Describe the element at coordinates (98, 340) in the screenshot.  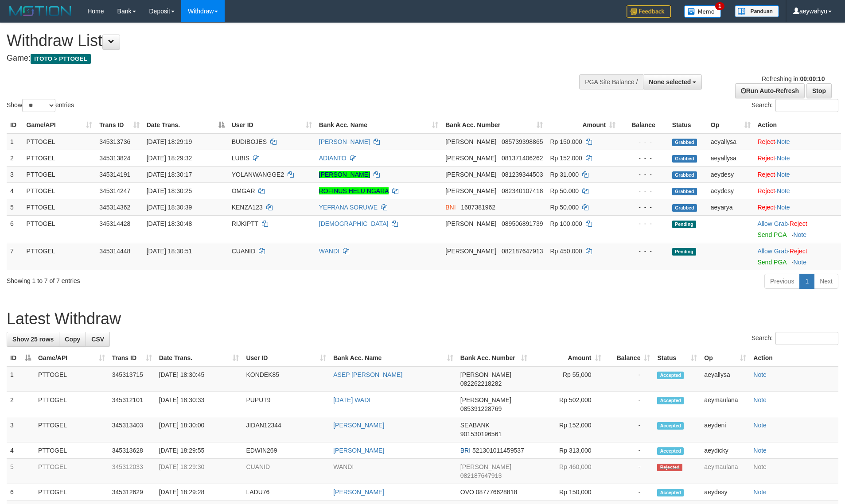
I see `span: CSV` at that location.